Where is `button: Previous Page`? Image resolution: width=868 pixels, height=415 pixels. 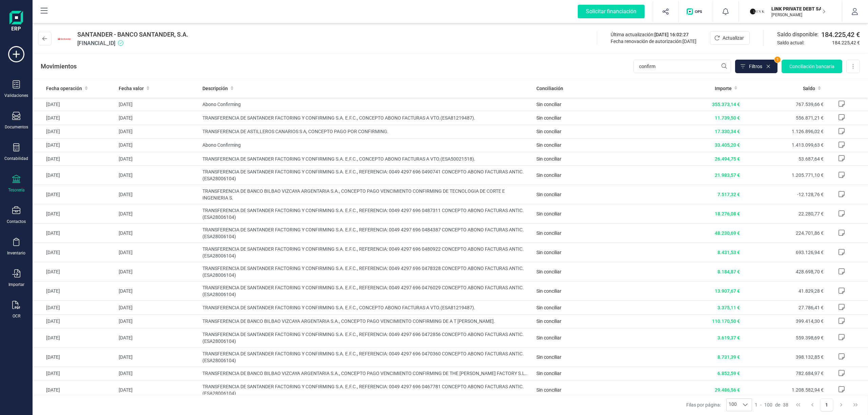
button: Previous Page is located at coordinates (812, 405).